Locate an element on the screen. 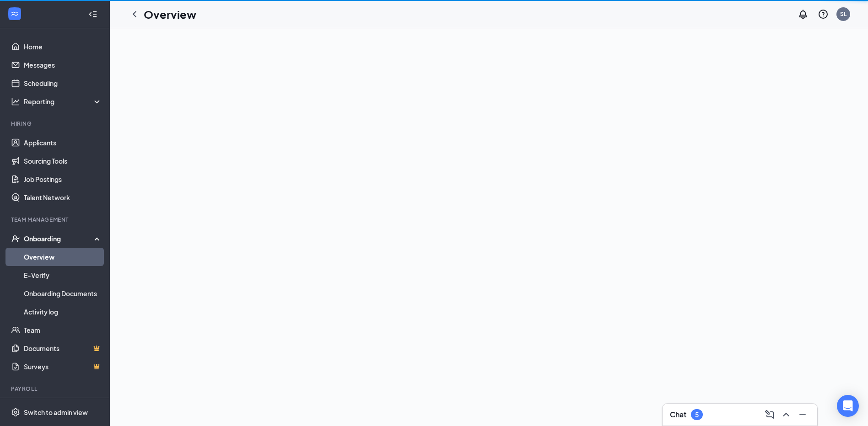  div: Switch to admin view is located at coordinates (56, 413).